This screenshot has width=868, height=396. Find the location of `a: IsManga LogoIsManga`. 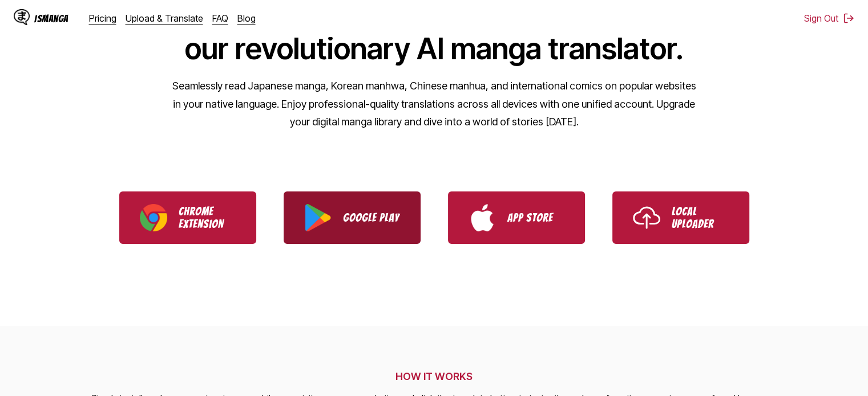

a: IsManga LogoIsManga is located at coordinates (51, 18).